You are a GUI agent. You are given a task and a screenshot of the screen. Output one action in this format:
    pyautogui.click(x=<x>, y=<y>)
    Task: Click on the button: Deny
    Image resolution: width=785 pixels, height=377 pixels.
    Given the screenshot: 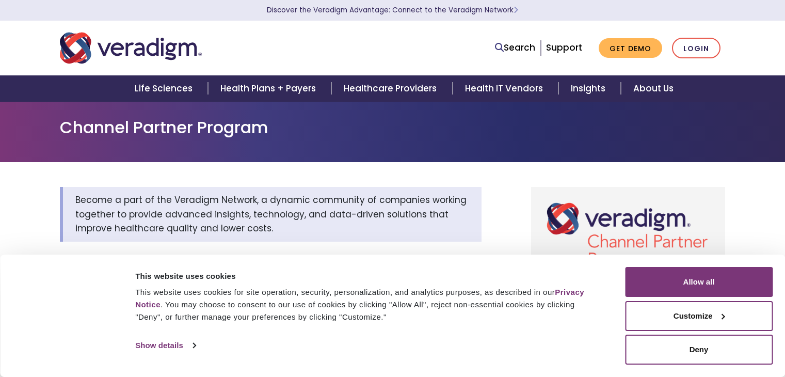 What is the action you would take?
    pyautogui.click(x=699, y=350)
    